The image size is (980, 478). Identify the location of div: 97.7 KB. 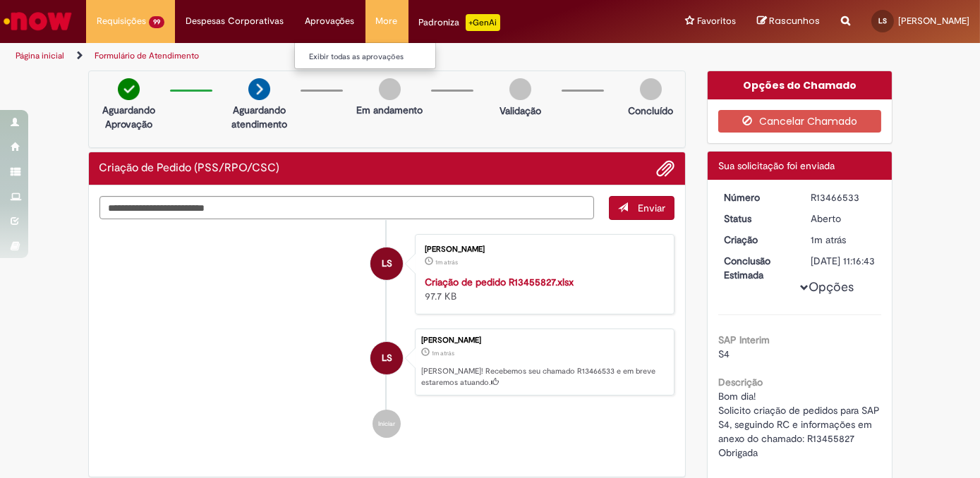
(542, 289).